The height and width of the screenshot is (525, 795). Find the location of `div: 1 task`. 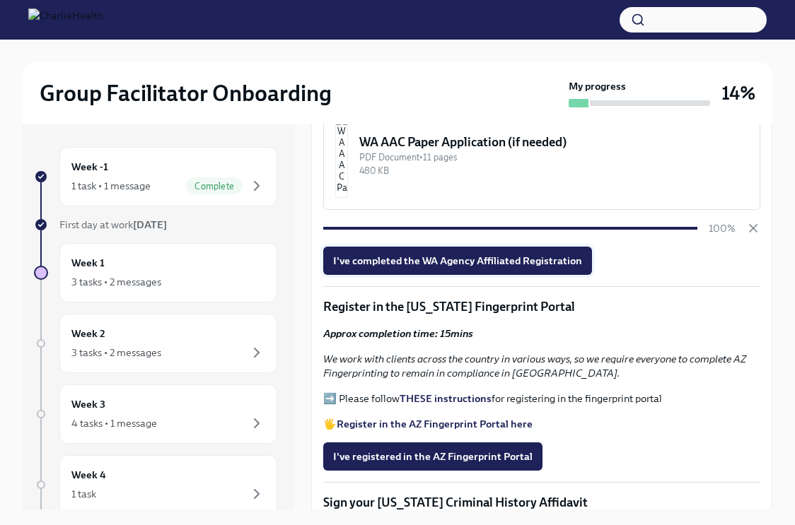

div: 1 task is located at coordinates (83, 494).